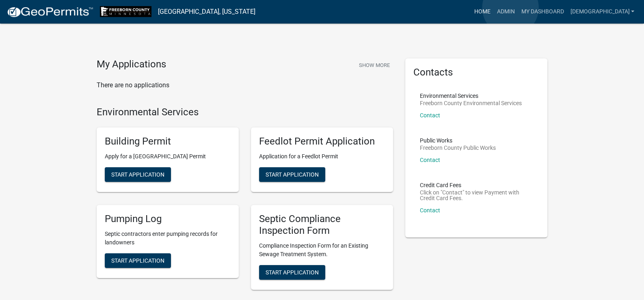 The height and width of the screenshot is (300, 644). Describe the element at coordinates (542, 12) in the screenshot. I see `a: My Dashboard` at that location.